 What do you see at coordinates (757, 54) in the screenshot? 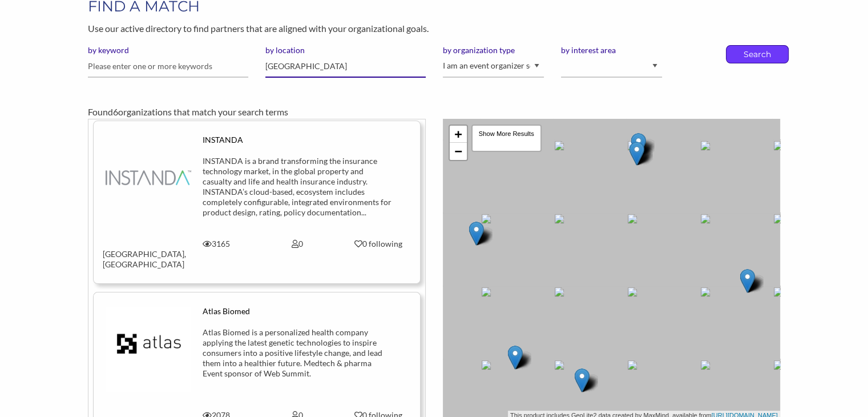
I see `p: Search` at bounding box center [757, 54].